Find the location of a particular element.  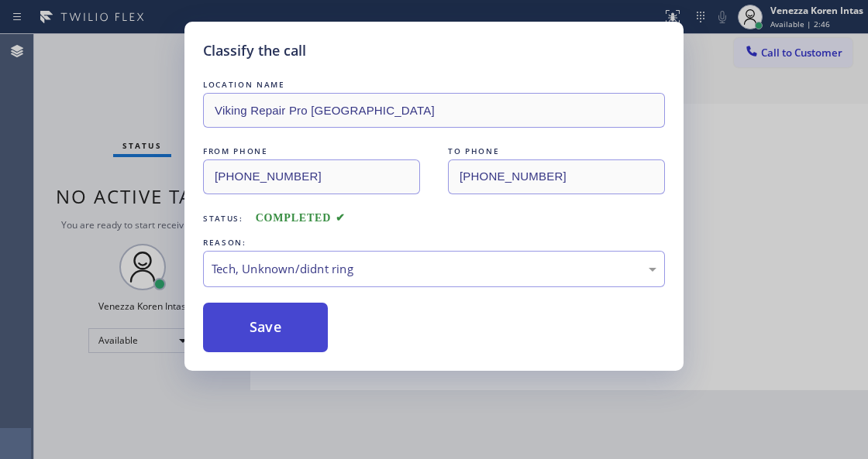

h5: Classify the call is located at coordinates (254, 50).